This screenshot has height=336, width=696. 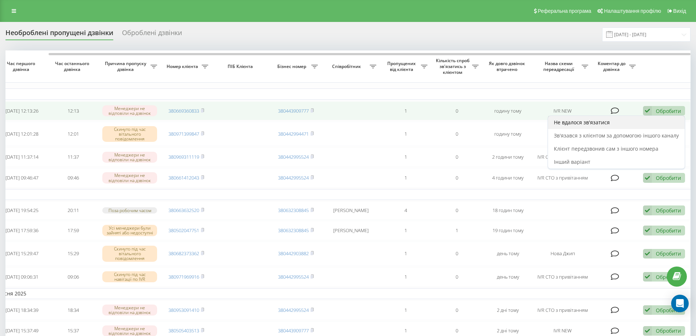 I want to click on span: Час останнього дзвінка, so click(x=73, y=66).